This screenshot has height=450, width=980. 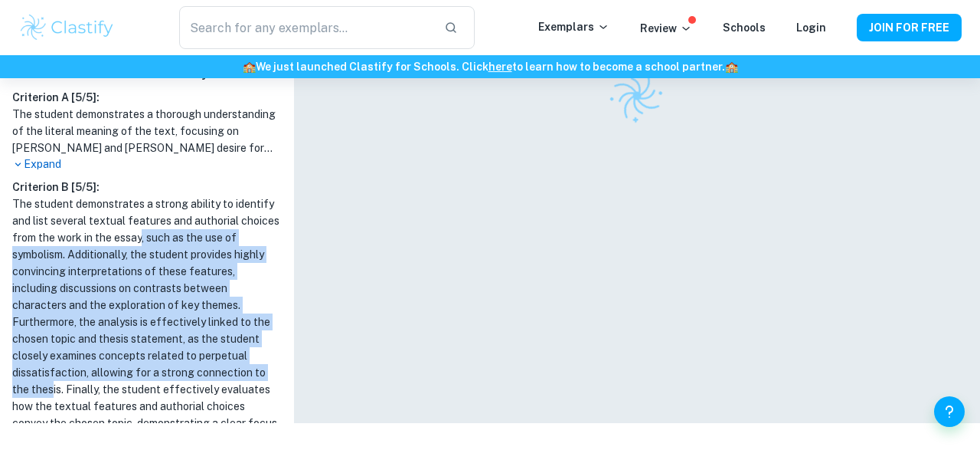 I want to click on h1: The student demonstrates a strong ability to identify and list several textual features and autho..., so click(x=147, y=322).